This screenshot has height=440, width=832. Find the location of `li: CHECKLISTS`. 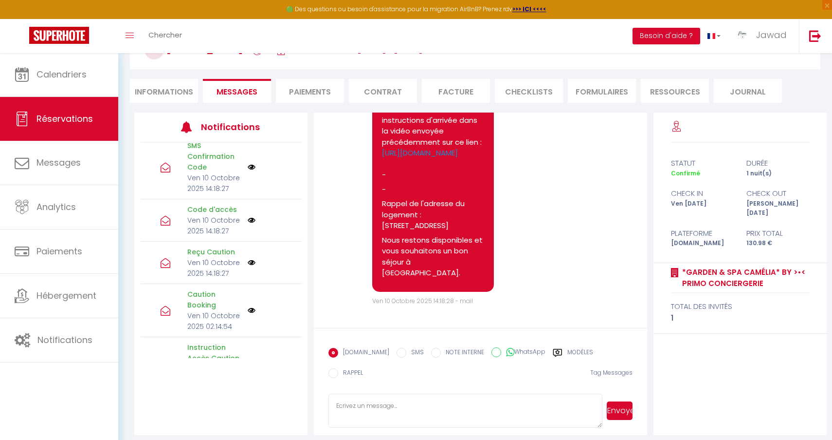

li: CHECKLISTS is located at coordinates (529, 91).